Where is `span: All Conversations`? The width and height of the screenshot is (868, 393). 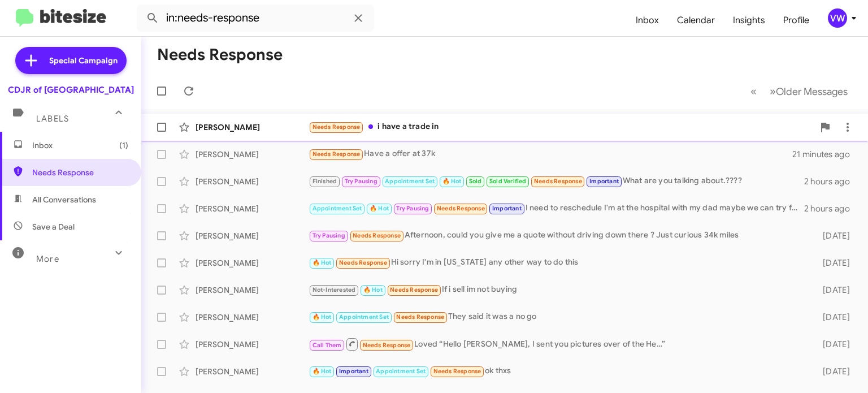
span: All Conversations is located at coordinates (64, 199).